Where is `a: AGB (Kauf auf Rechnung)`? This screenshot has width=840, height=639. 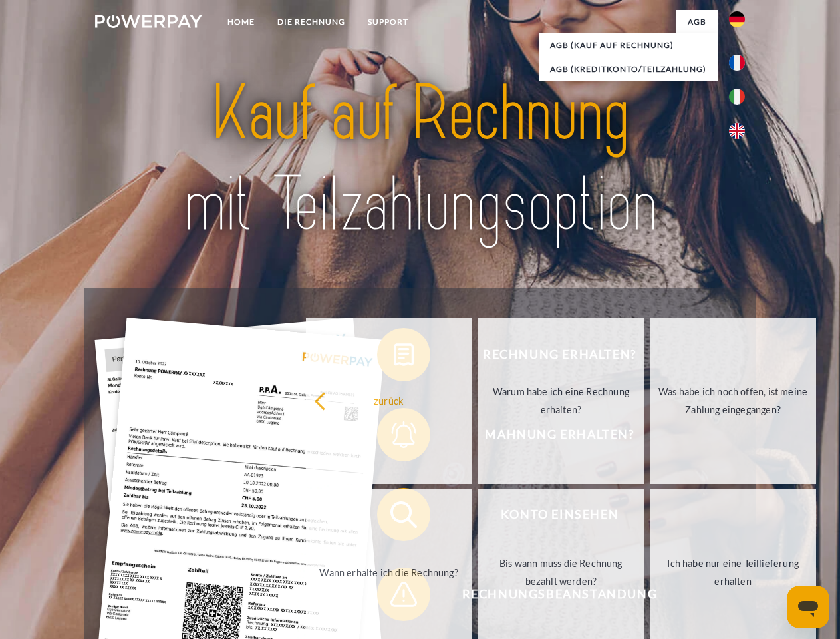
a: AGB (Kauf auf Rechnung) is located at coordinates (628, 45).